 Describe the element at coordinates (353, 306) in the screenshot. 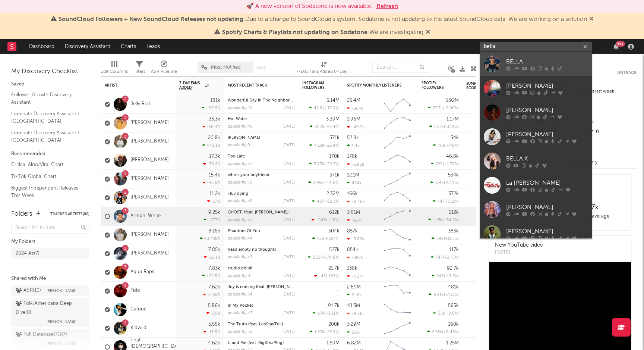

I see `div: 10.3M` at that location.